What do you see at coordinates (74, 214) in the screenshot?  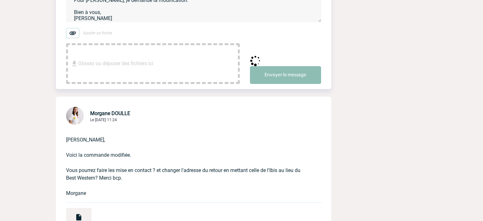 I see `a: 6100486863-03.pdf` at bounding box center [74, 214].